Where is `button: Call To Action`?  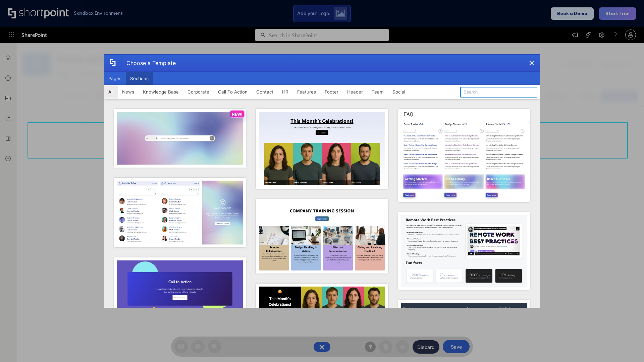 button: Call To Action is located at coordinates (233, 92).